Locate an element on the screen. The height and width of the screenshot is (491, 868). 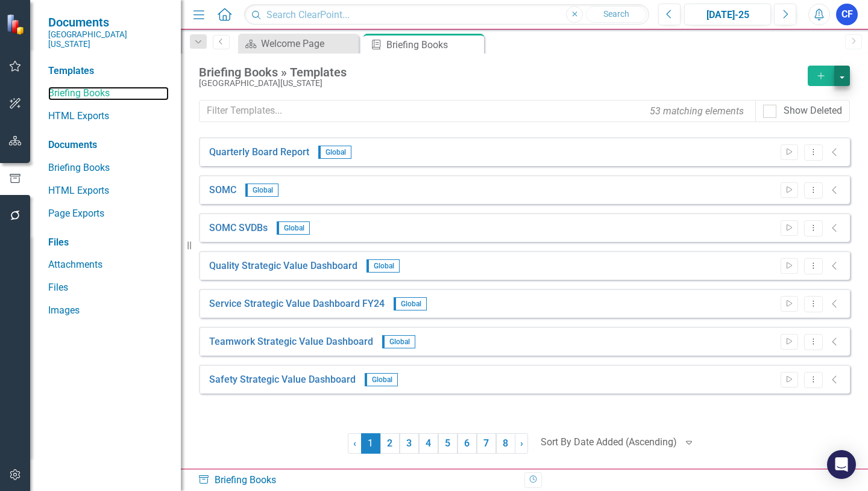
a: 2 is located at coordinates (389, 443).